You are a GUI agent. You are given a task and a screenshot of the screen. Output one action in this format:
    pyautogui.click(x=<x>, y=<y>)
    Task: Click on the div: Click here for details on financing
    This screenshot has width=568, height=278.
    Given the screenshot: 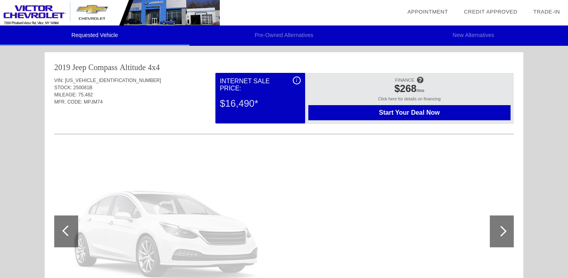 What is the action you would take?
    pyautogui.click(x=409, y=101)
    